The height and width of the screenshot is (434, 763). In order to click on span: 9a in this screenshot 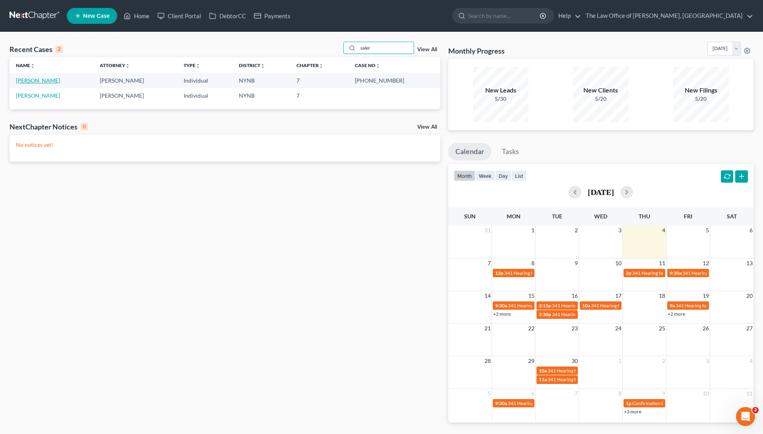, I will do `click(672, 306)`.